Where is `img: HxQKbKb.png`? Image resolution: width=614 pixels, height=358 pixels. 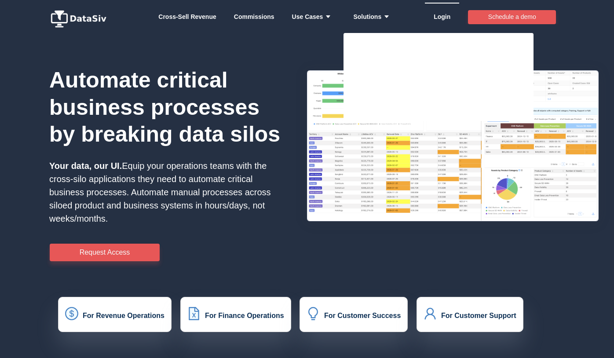 img: HxQKbKb.png is located at coordinates (453, 146).